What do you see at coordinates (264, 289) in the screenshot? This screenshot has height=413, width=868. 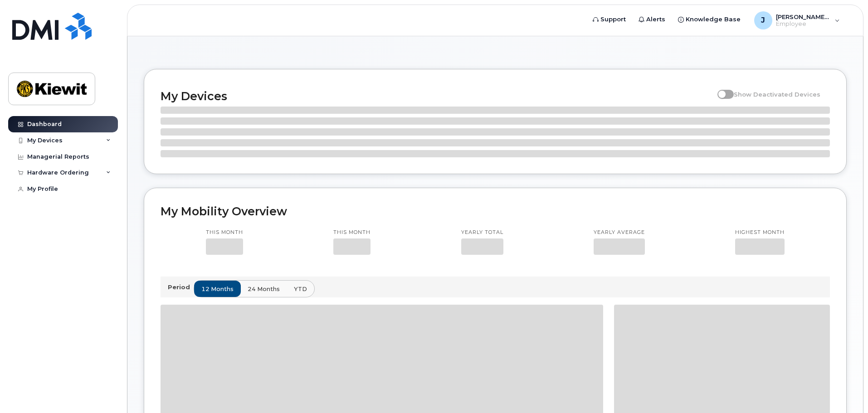 I see `span: 24 months` at bounding box center [264, 289].